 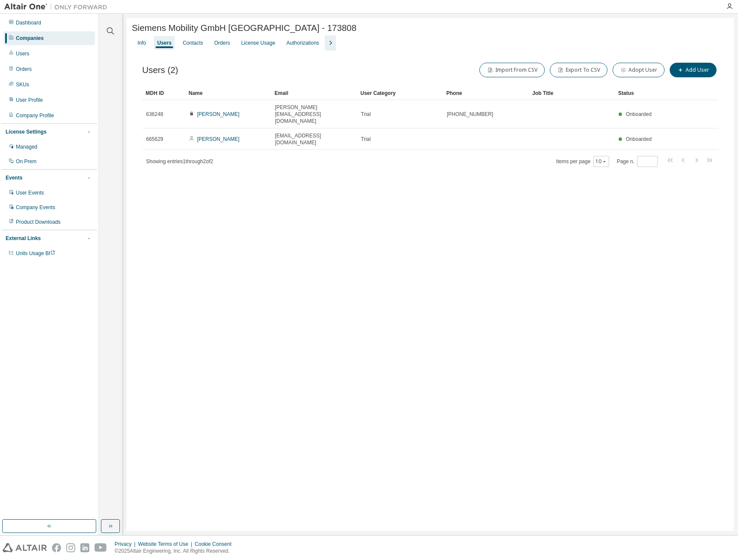 What do you see at coordinates (400, 93) in the screenshot?
I see `div: User Category` at bounding box center [400, 93].